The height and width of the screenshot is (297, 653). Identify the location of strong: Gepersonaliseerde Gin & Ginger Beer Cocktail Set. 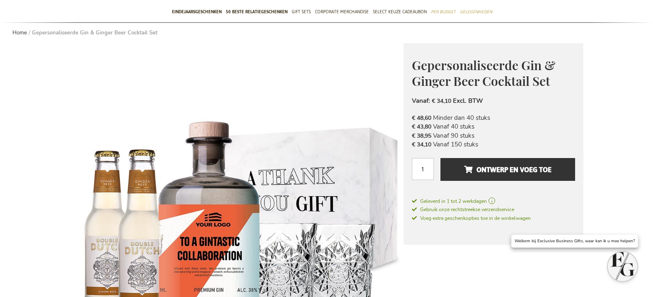
(94, 33).